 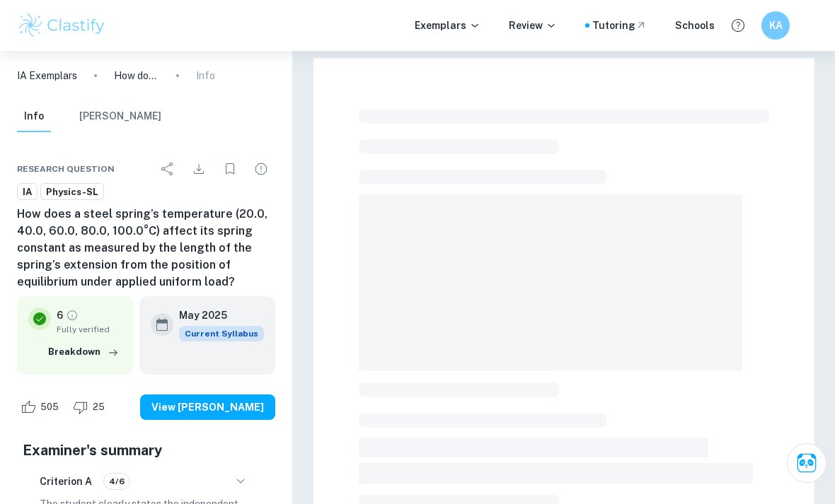 What do you see at coordinates (72, 316) in the screenshot?
I see `a: Grade fully verified` at bounding box center [72, 316].